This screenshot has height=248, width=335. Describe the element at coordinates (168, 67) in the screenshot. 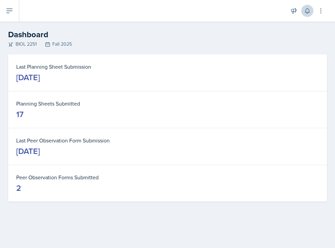

I see `dt: Last Planning Sheet Submission` at that location.